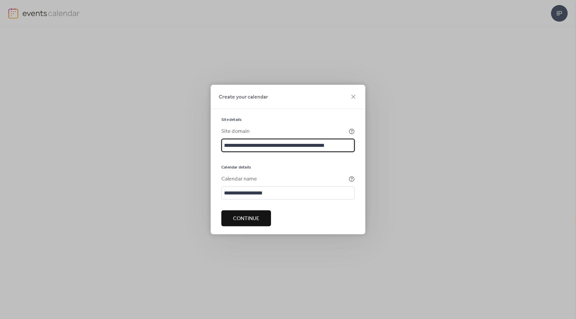 This screenshot has height=319, width=576. I want to click on div: Calendar name, so click(284, 179).